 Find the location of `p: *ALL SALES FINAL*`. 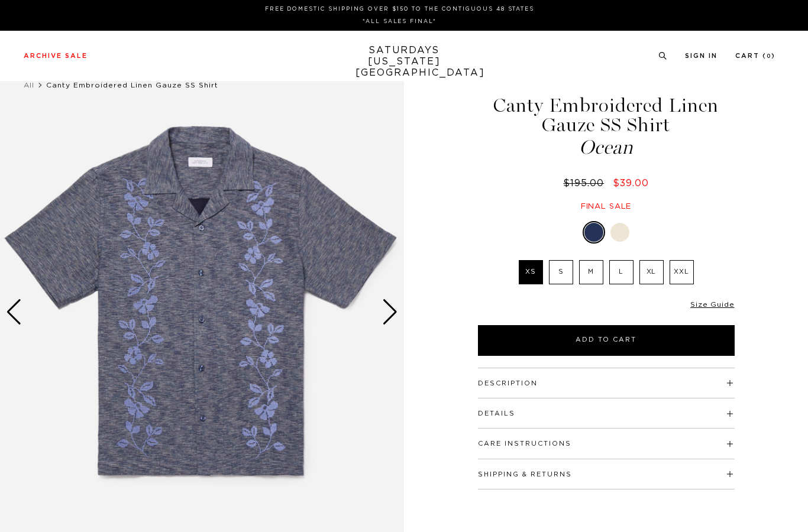

p: *ALL SALES FINAL* is located at coordinates (399, 21).